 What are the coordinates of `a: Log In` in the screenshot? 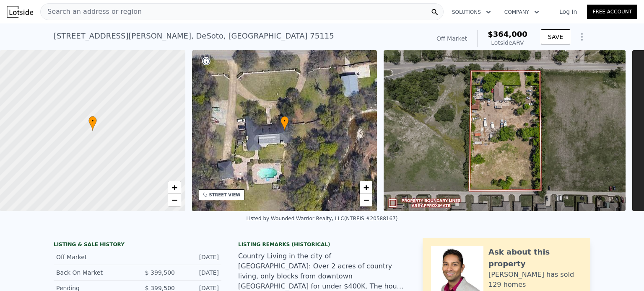 It's located at (568, 12).